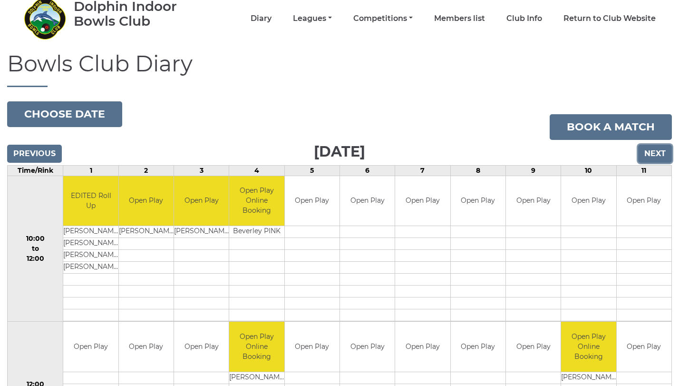 This screenshot has width=679, height=386. Describe the element at coordinates (257, 170) in the screenshot. I see `td: 4` at that location.